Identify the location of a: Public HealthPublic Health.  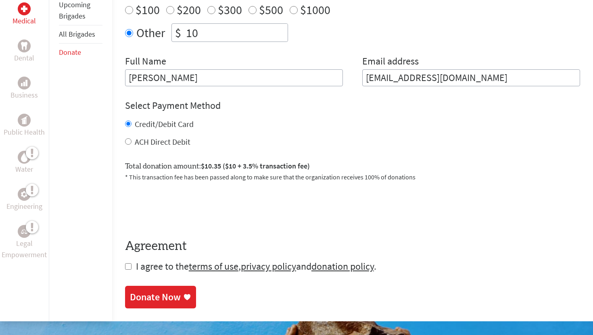
(24, 126).